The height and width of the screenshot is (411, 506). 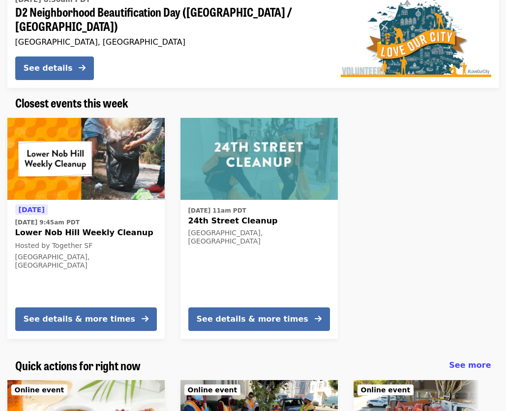 What do you see at coordinates (55, 68) in the screenshot?
I see `button: See details` at bounding box center [55, 68].